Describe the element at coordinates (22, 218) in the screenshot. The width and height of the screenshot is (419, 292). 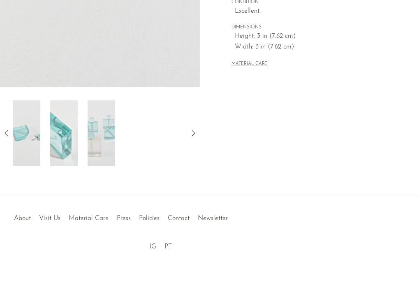
I see `a: About` at that location.